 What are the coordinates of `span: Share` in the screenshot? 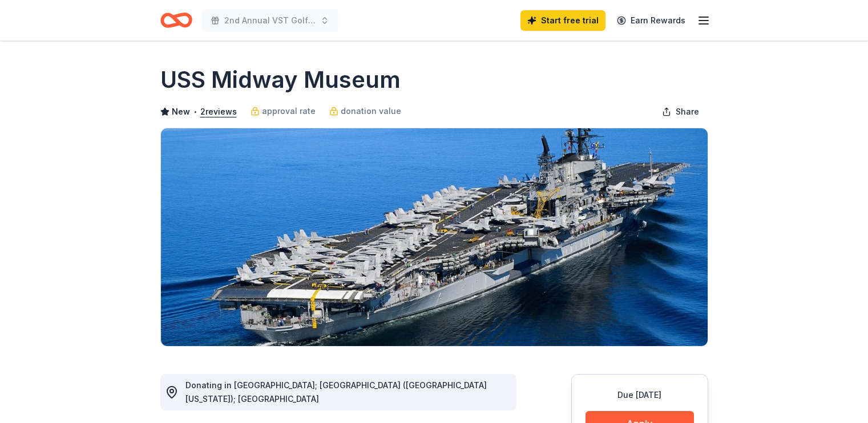 It's located at (687, 112).